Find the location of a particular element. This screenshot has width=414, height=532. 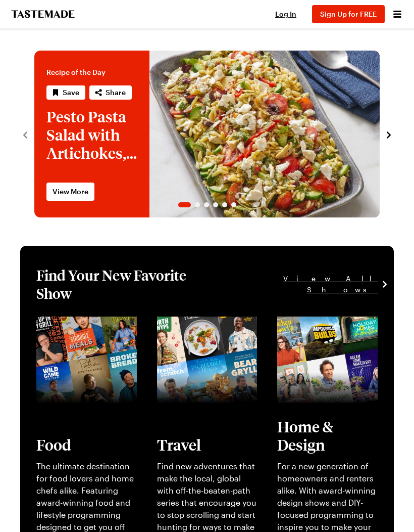

span: Go to slide 3 is located at coordinates (207, 205).